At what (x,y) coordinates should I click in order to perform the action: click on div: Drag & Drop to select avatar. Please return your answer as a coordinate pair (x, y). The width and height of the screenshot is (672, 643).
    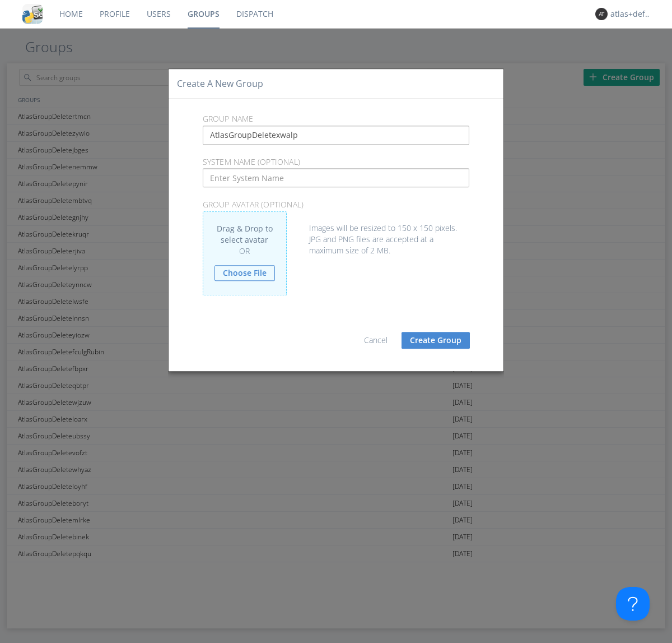
    Looking at the image, I should click on (245, 253).